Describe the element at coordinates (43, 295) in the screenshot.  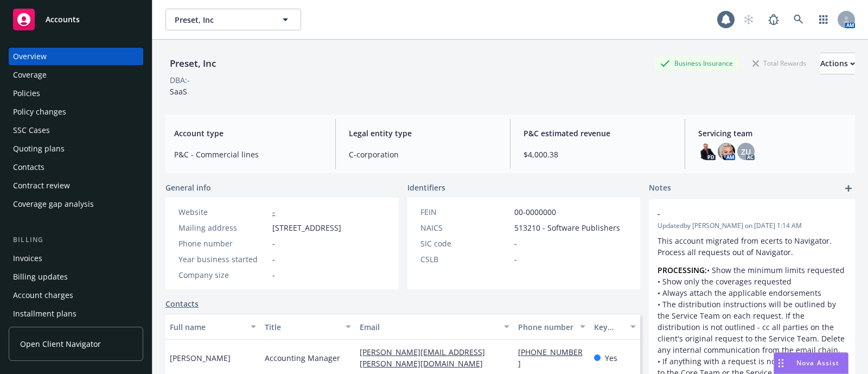
I see `div: Account charges` at that location.